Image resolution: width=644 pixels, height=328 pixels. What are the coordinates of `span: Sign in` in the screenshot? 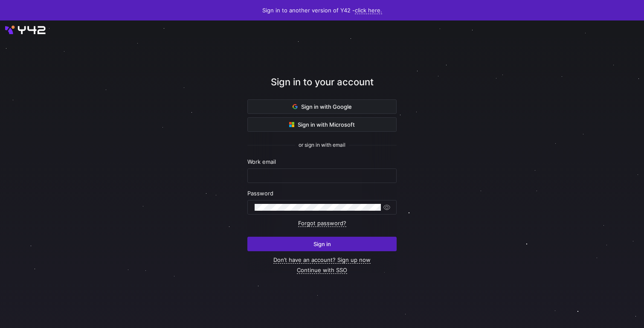 It's located at (322, 244).